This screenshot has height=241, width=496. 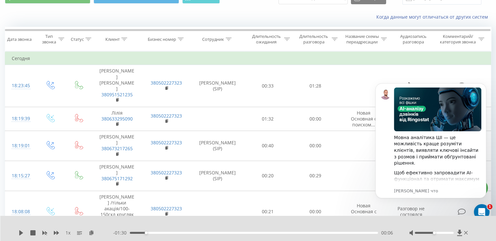 I want to click on td: 00:29, so click(x=315, y=175).